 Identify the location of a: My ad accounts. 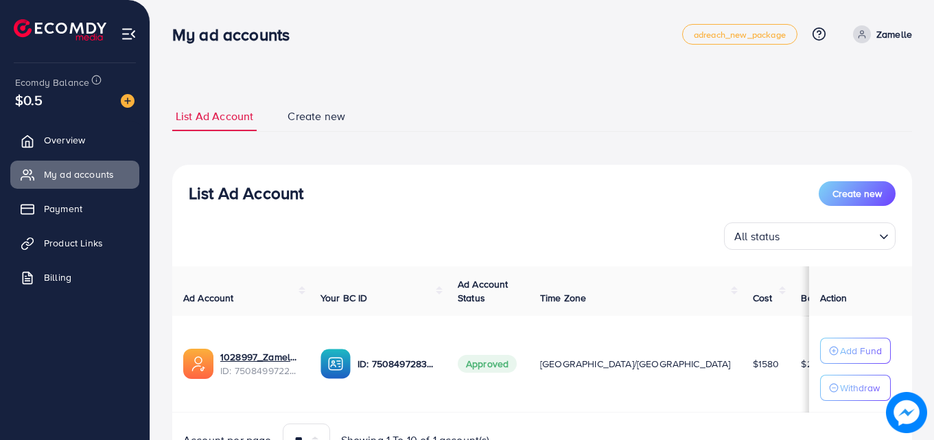
(75, 174).